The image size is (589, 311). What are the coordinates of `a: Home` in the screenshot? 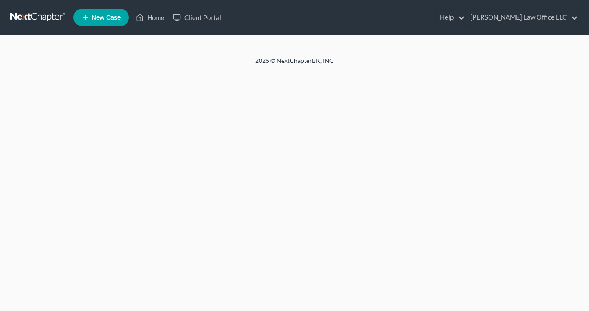 It's located at (150, 17).